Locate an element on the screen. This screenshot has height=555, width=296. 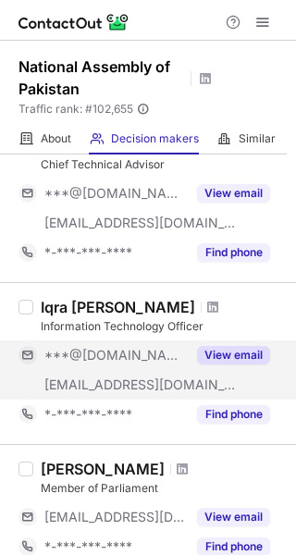
span: Similar is located at coordinates (257, 139).